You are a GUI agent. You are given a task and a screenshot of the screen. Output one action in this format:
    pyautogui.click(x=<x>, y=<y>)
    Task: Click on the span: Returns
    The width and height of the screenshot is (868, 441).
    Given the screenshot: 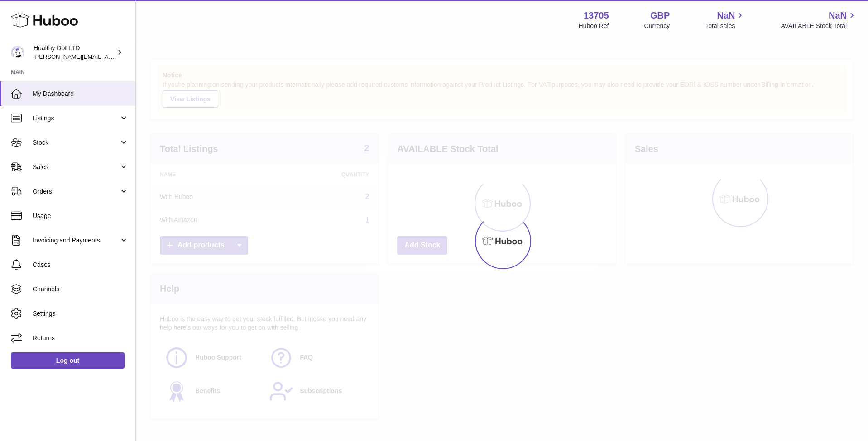 What is the action you would take?
    pyautogui.click(x=80, y=338)
    